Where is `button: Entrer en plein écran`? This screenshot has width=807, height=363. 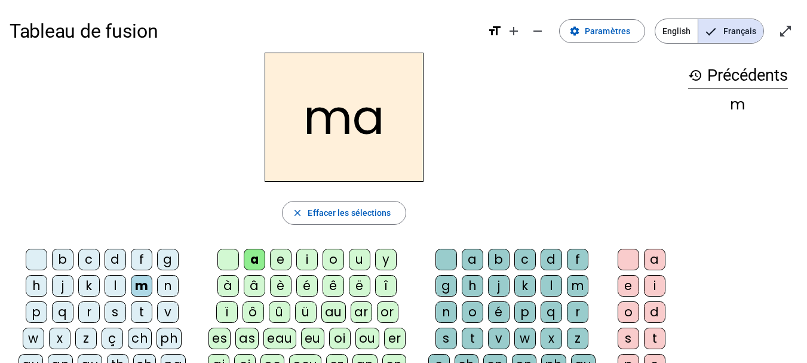
button: Entrer en plein écran is located at coordinates (786, 31).